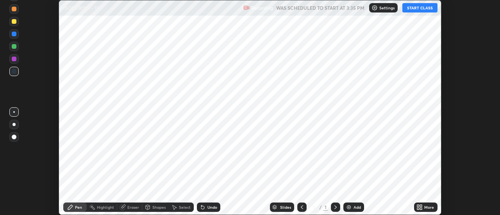 The image size is (500, 215). I want to click on div: Pen, so click(78, 207).